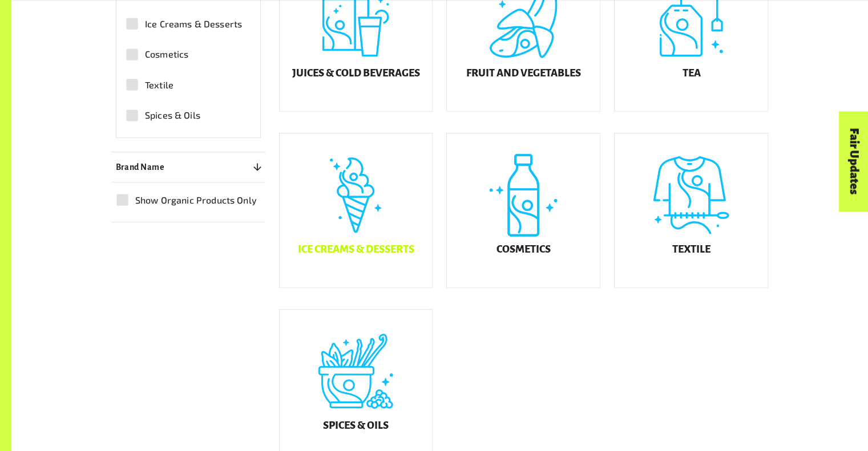  Describe the element at coordinates (356, 211) in the screenshot. I see `a: Ice Creams & Desserts` at that location.